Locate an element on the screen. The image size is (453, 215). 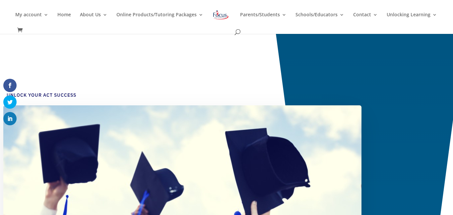
img: Focus on Learning is located at coordinates (221, 15).